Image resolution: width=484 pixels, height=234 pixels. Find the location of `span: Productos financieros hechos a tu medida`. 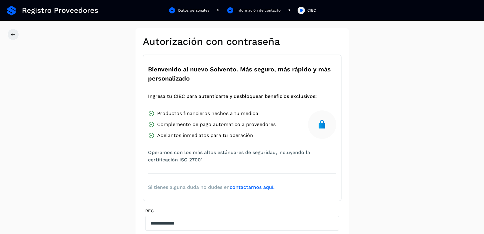

span: Productos financieros hechos a tu medida is located at coordinates (208, 113).